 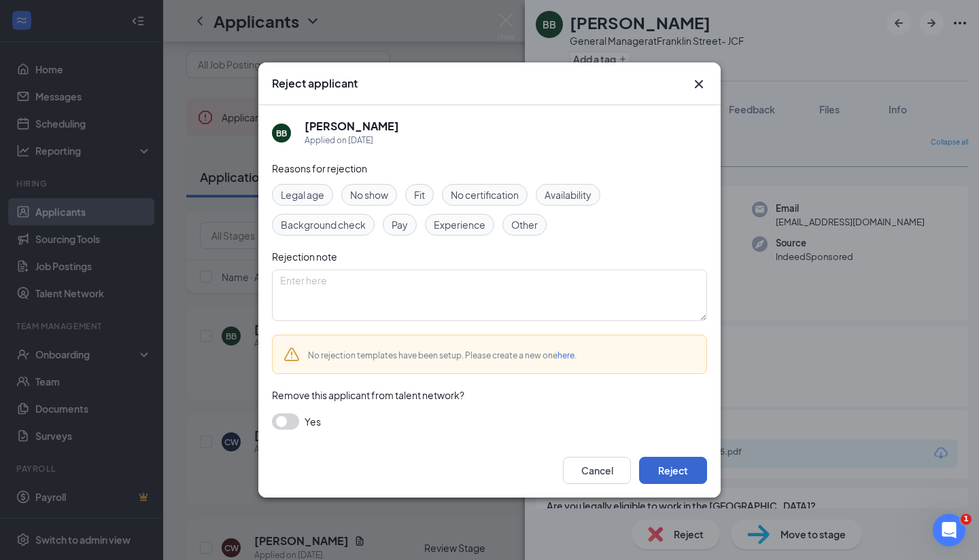 I want to click on span: No show, so click(x=370, y=195).